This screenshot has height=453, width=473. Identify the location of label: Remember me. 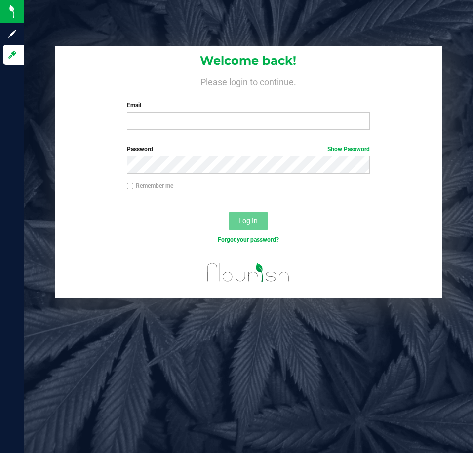
(150, 186).